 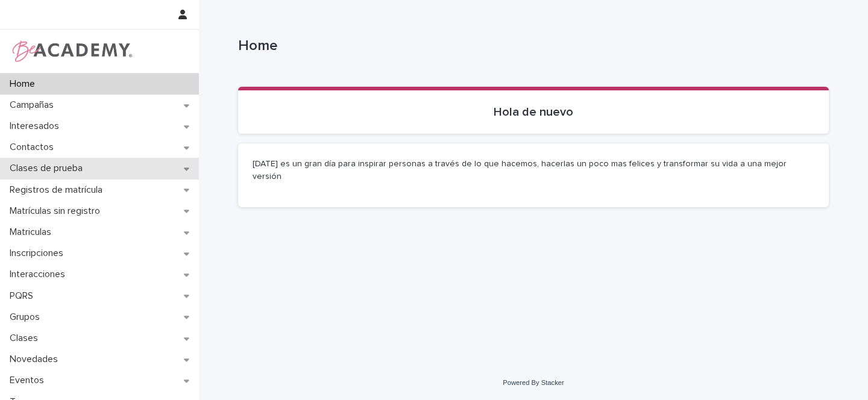 What do you see at coordinates (39, 253) in the screenshot?
I see `p: Inscripciones` at bounding box center [39, 253].